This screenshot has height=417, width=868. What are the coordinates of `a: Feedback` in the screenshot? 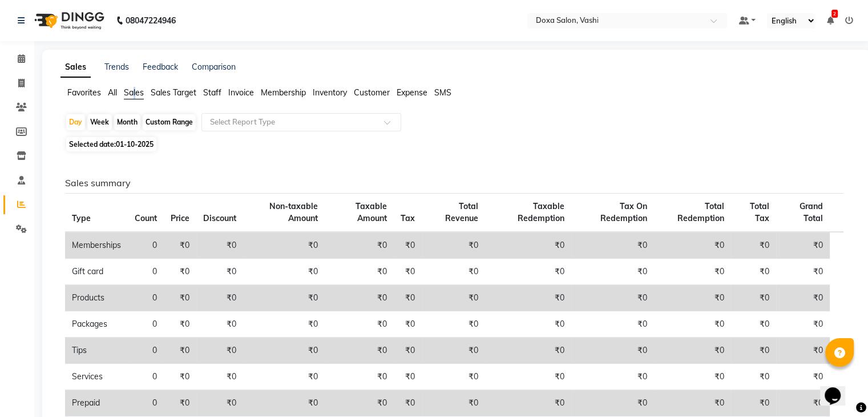 It's located at (160, 67).